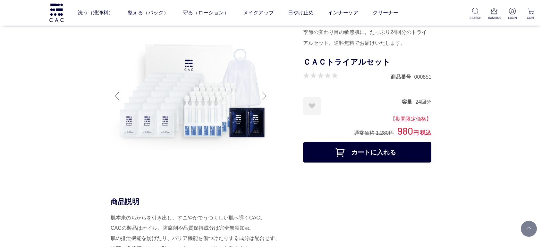 The width and height of the screenshot is (542, 247). I want to click on a: CART, so click(530, 14).